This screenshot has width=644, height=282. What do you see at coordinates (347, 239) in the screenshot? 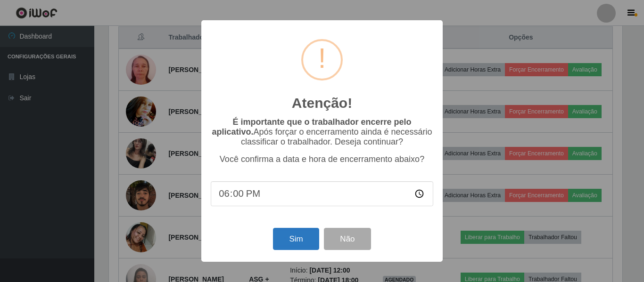
I see `button: Não` at bounding box center [347, 239].